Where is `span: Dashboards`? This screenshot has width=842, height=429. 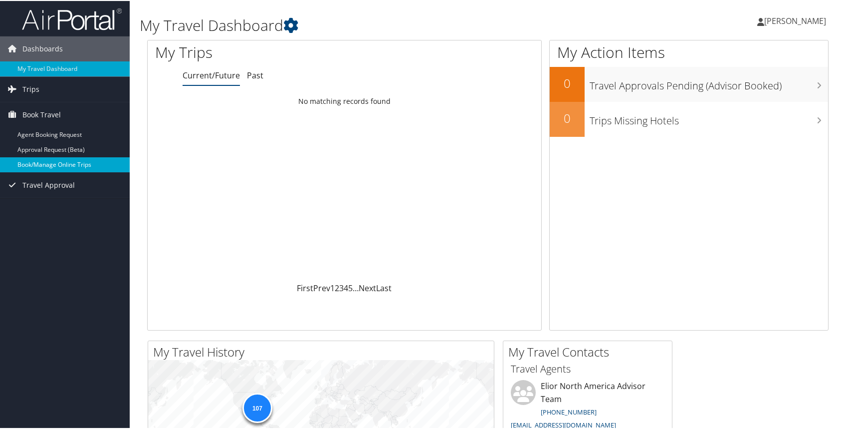 span: Dashboards is located at coordinates (42, 48).